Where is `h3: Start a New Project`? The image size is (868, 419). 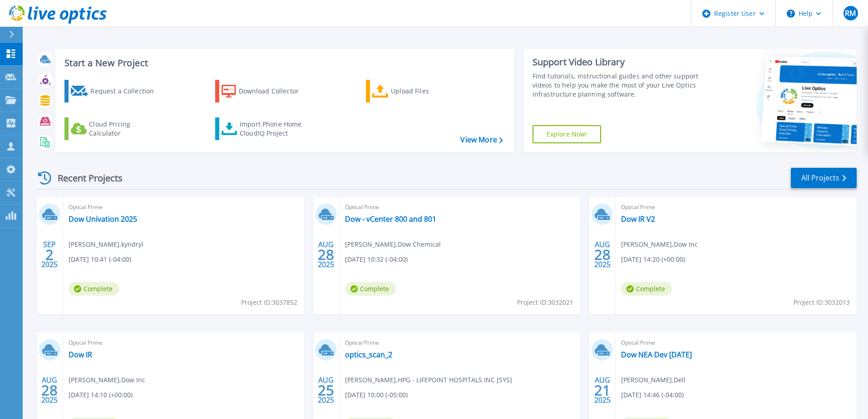
h3: Start a New Project is located at coordinates (284, 63).